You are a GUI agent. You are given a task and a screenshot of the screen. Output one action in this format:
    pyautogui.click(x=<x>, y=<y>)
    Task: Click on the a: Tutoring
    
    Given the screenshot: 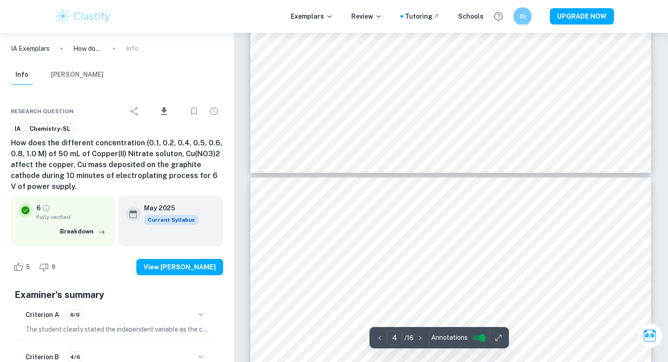 What is the action you would take?
    pyautogui.click(x=422, y=16)
    